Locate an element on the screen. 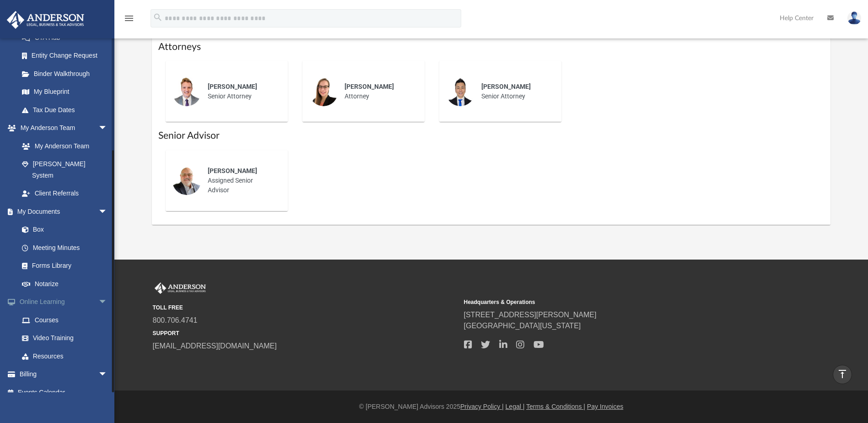  div: Attorney is located at coordinates (378, 92).